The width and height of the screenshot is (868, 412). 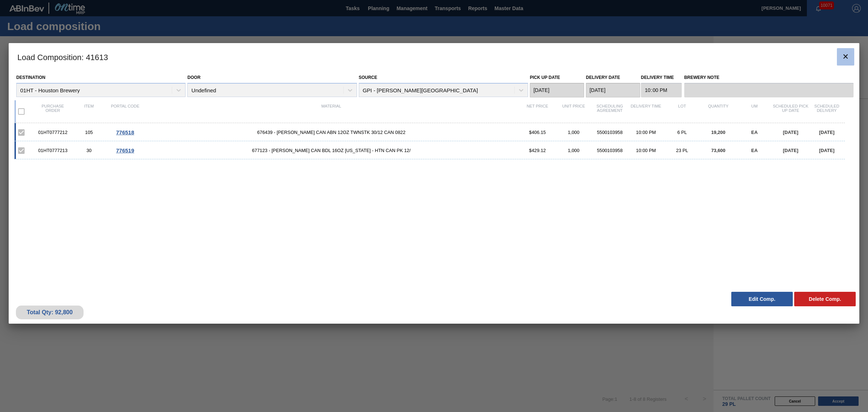 I want to click on div: $429.12, so click(x=538, y=150).